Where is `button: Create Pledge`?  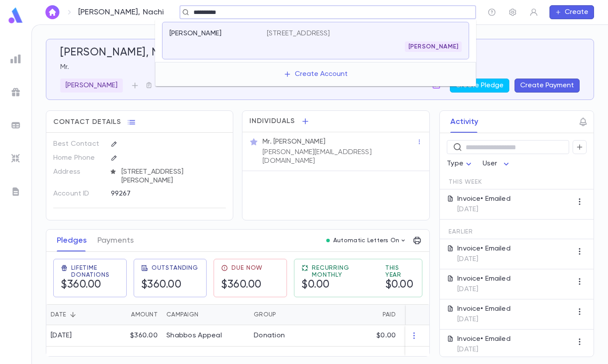 button: Create Pledge is located at coordinates (480, 86).